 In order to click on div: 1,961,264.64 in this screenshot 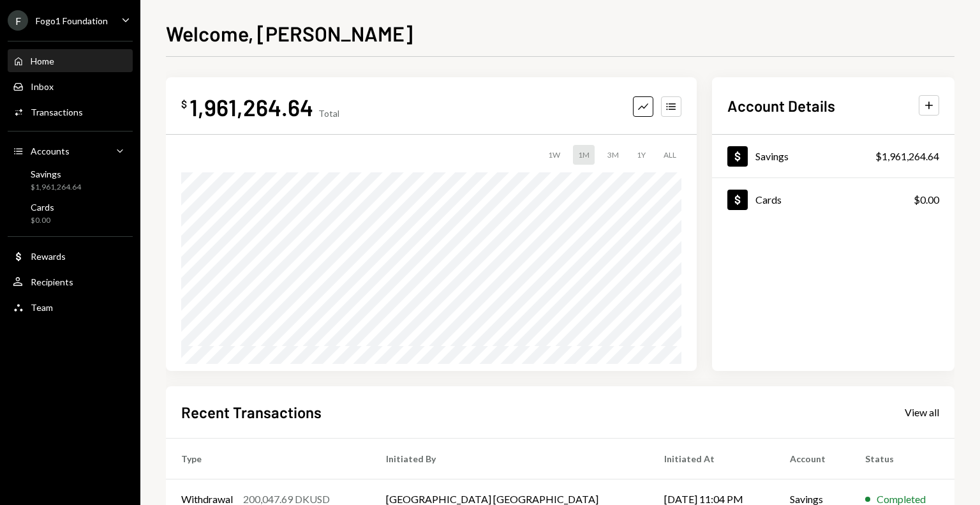, I will do `click(251, 106)`.